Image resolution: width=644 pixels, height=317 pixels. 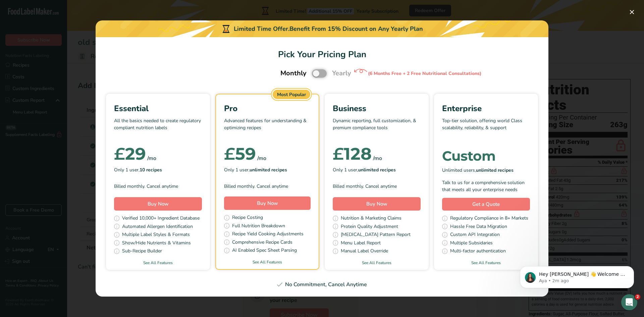 I want to click on div: (6 Months Free + 2 Free Nutritional Consultations), so click(x=424, y=73).